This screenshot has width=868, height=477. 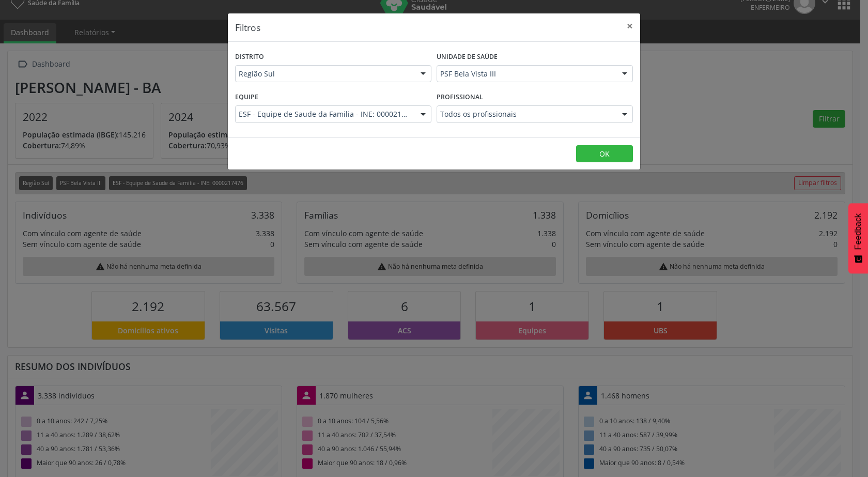 What do you see at coordinates (858, 238) in the screenshot?
I see `button: Feedback - Mostrar pesquisa` at bounding box center [858, 238].